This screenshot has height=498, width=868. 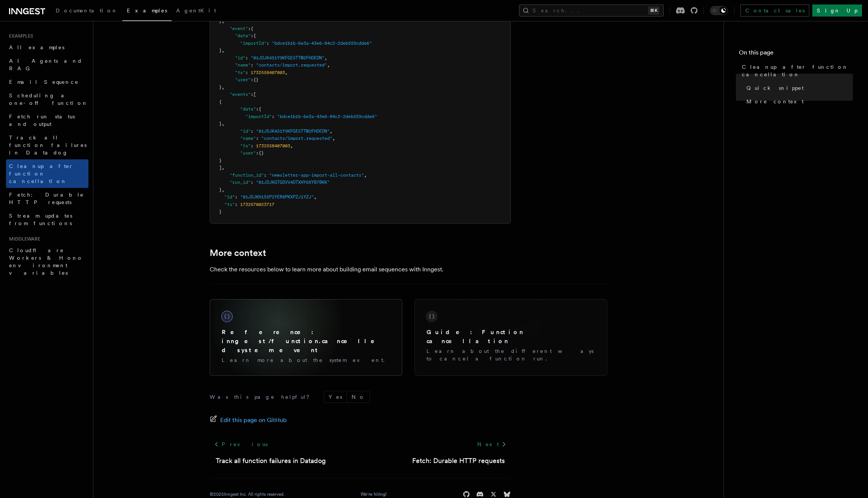 I want to click on button: No, so click(x=358, y=397).